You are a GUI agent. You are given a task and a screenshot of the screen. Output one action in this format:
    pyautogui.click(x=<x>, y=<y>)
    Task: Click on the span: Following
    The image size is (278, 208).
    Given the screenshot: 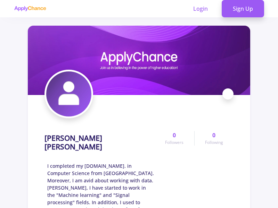 What is the action you would take?
    pyautogui.click(x=214, y=143)
    